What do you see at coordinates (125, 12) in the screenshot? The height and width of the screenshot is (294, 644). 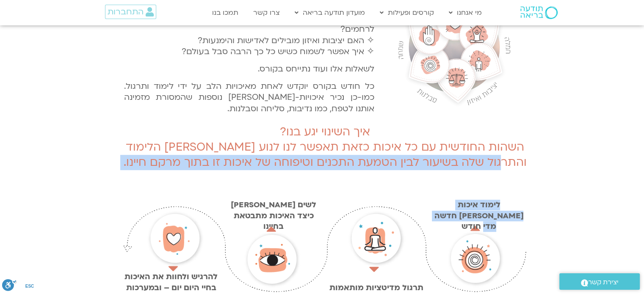 I see `span: התחברות` at bounding box center [125, 12].